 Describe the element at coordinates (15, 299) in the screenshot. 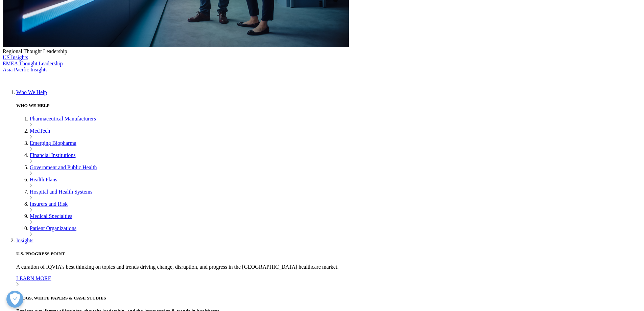

I see `button: Open Preferences` at that location.